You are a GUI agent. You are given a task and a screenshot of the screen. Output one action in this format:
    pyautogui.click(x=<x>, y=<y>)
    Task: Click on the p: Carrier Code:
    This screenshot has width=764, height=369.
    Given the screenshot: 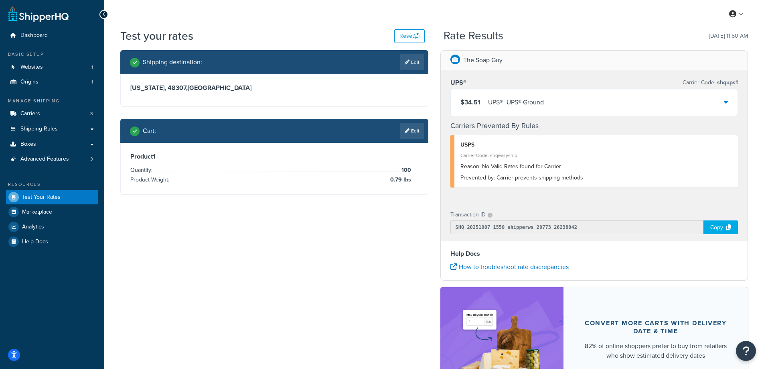 What is the action you would take?
    pyautogui.click(x=710, y=83)
    